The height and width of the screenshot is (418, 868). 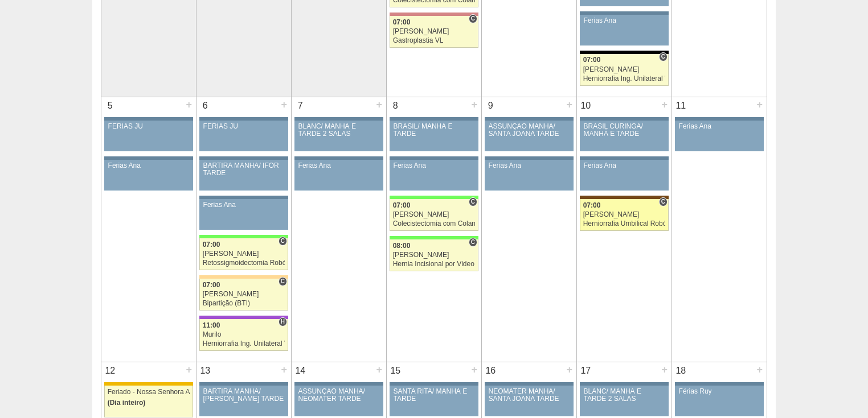 I want to click on a: H 11:00 Murilo Herniorrafia Ing. Unilateral VL, so click(x=244, y=336).